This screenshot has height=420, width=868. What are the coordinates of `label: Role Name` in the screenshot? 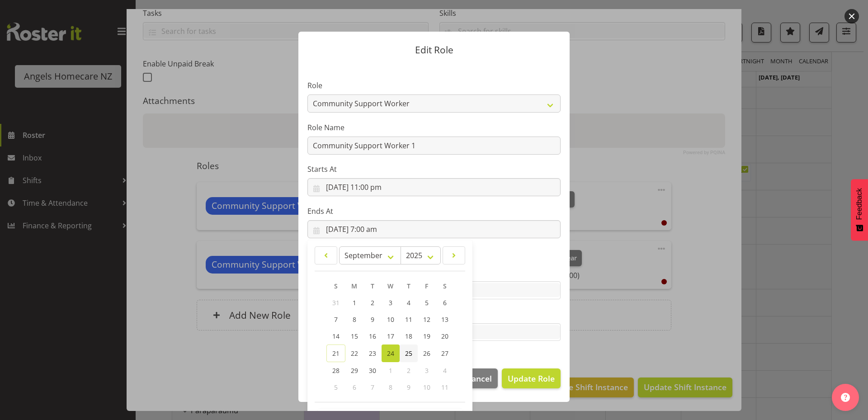 It's located at (434, 128).